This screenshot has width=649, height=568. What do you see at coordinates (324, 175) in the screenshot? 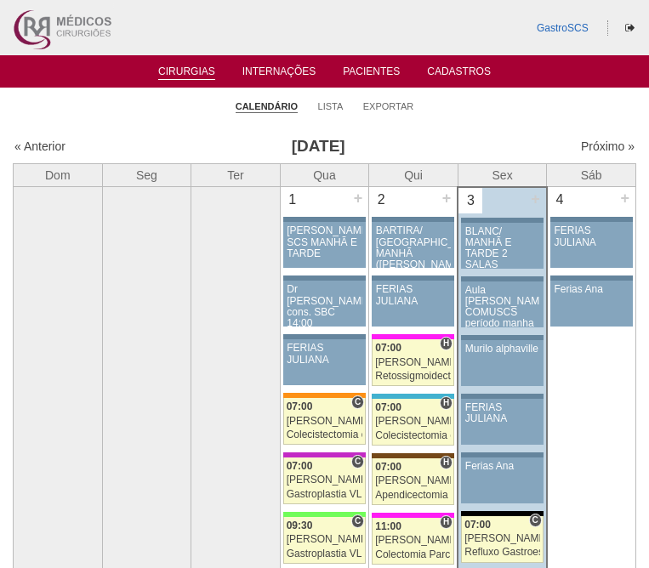
I see `th: Qua` at bounding box center [324, 175].